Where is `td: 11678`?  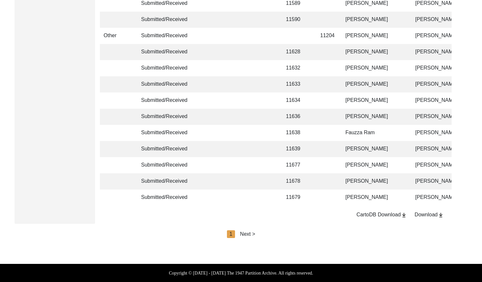
td: 11678 is located at coordinates (297, 181).